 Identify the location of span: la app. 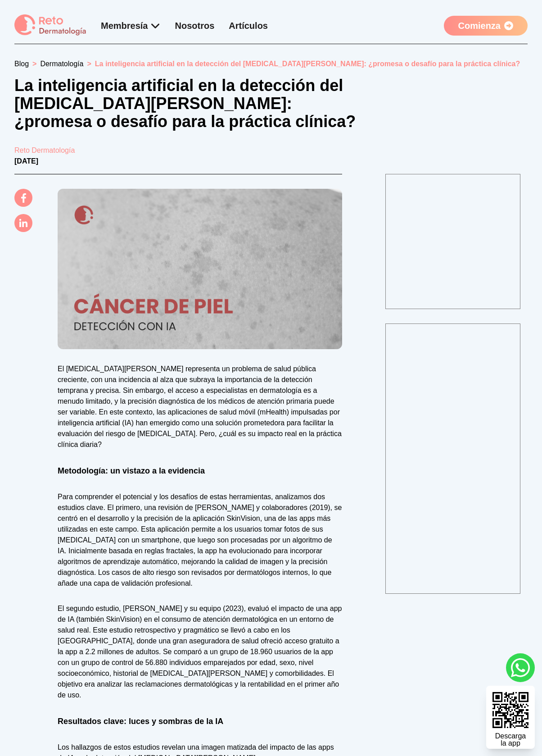
(510, 742).